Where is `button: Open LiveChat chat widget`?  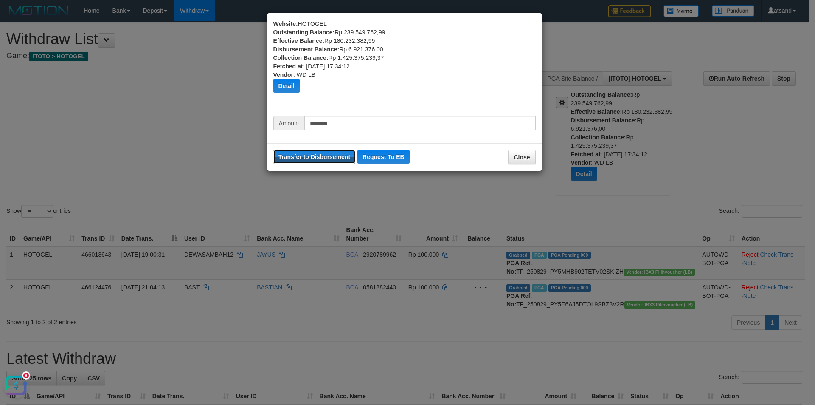
button: Open LiveChat chat widget is located at coordinates (16, 16).